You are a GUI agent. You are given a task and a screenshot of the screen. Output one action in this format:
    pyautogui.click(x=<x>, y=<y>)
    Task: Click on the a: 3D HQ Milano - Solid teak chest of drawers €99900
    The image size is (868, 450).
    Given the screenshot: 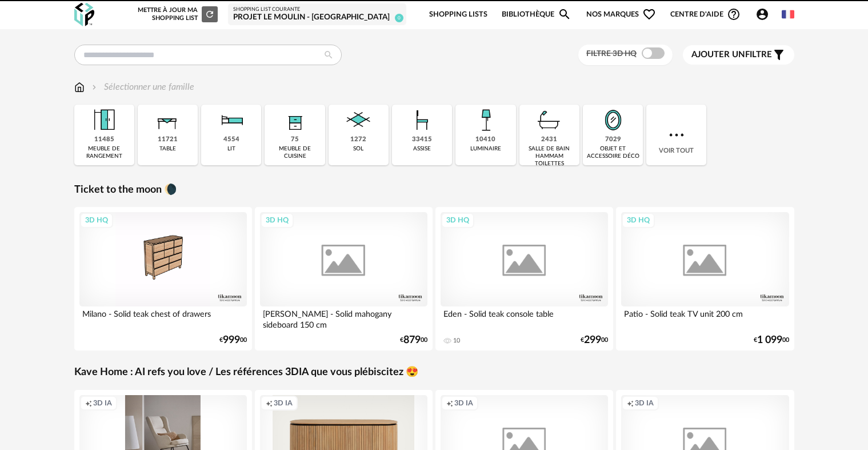 What is the action you would take?
    pyautogui.click(x=163, y=278)
    